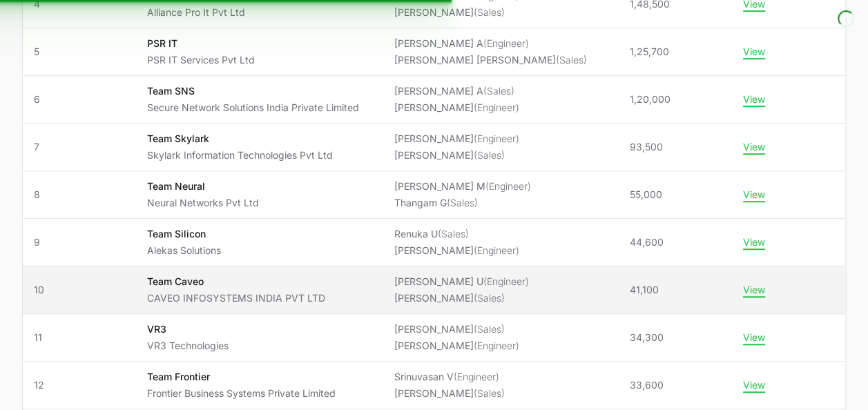 The height and width of the screenshot is (410, 868). Describe the element at coordinates (80, 337) in the screenshot. I see `span: 11` at that location.